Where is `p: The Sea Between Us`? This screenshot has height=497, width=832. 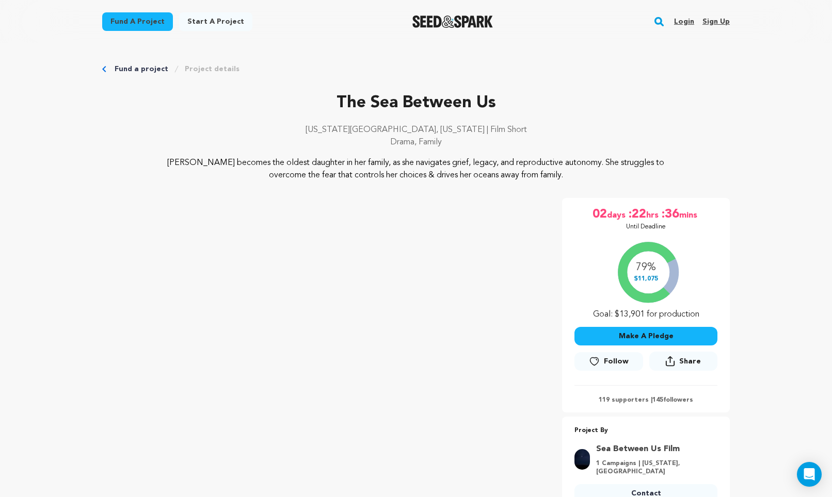 p: The Sea Between Us is located at coordinates (416, 103).